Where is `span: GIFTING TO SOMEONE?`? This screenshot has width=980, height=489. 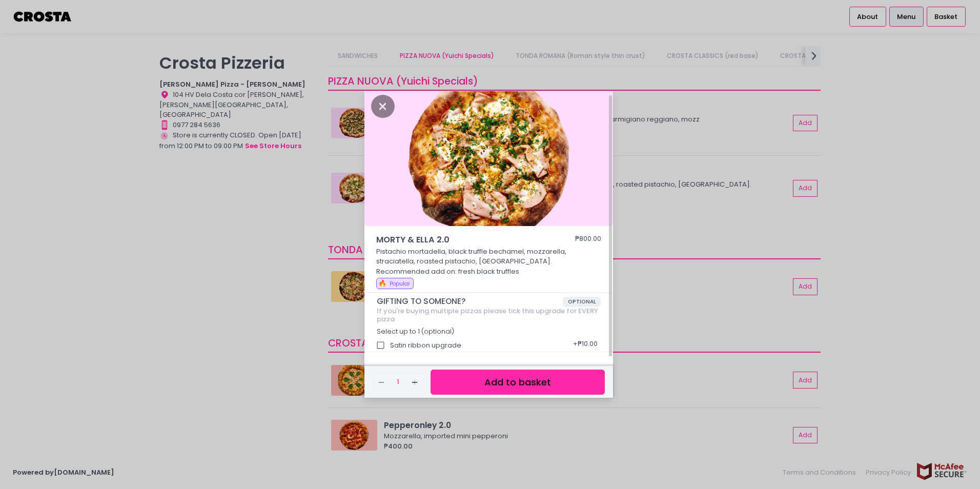 span: GIFTING TO SOMEONE? is located at coordinates (469, 302).